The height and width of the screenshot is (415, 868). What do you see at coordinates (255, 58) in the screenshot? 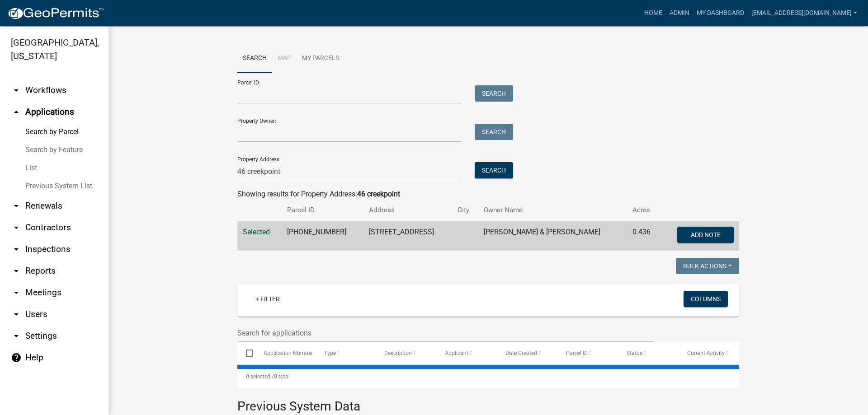
I see `a: Search` at bounding box center [255, 58].